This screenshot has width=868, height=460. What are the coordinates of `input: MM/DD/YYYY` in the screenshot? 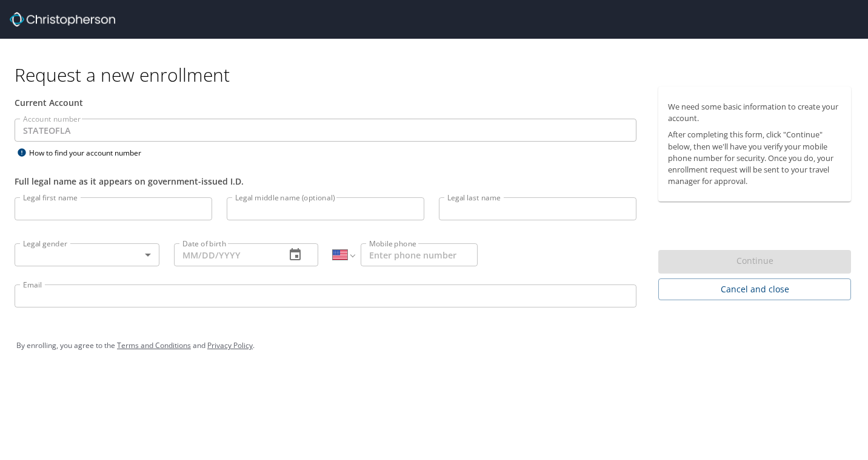 It's located at (225, 255).